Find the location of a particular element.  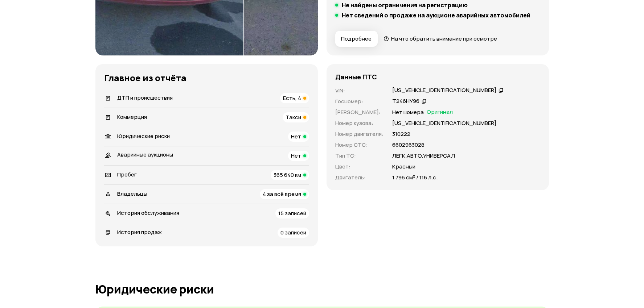

span: На что обратить внимание при осмотре is located at coordinates (444, 38).